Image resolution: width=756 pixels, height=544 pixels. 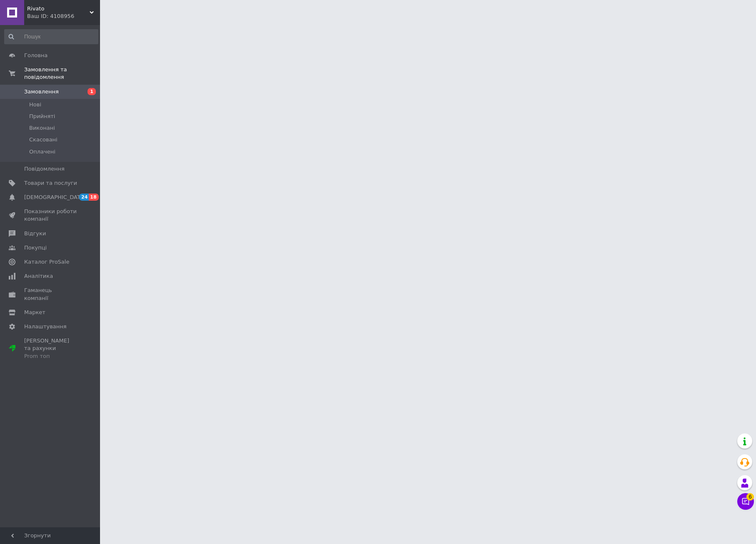 I want to click on span: Rivato, so click(x=58, y=8).